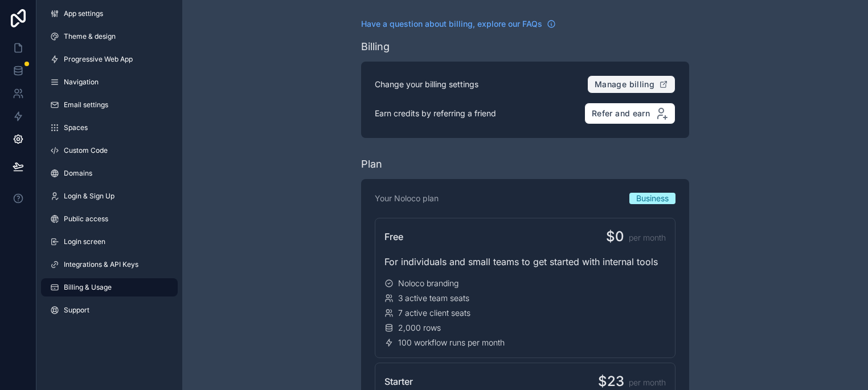  What do you see at coordinates (458, 24) in the screenshot?
I see `a: Have a question about billing, explore our FAQs` at bounding box center [458, 24].